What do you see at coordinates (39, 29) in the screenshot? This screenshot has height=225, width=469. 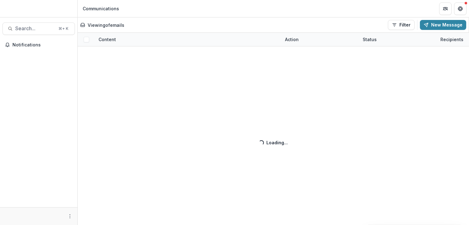 I see `button: Search...` at bounding box center [39, 29].